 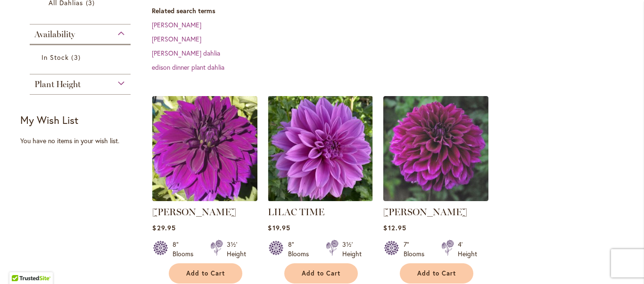 I want to click on div: 7" Blooms, so click(x=417, y=249).